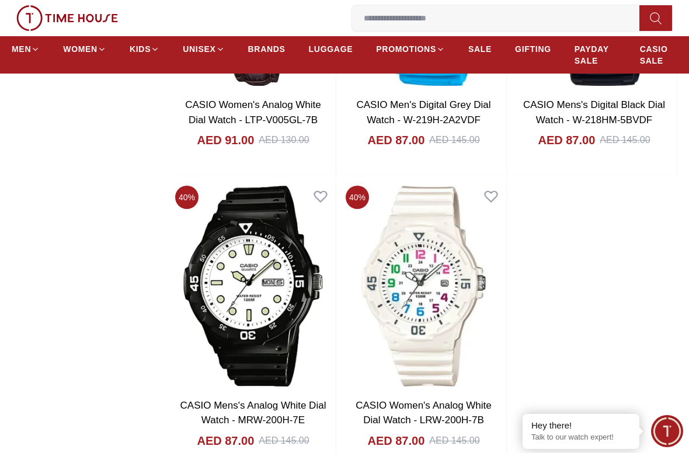 This screenshot has width=689, height=453. I want to click on span: CASIO SALE, so click(658, 55).